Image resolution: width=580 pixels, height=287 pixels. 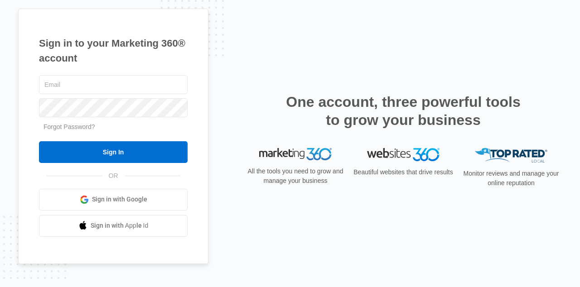 I want to click on p: Monitor reviews and manage your online reputation, so click(x=511, y=178).